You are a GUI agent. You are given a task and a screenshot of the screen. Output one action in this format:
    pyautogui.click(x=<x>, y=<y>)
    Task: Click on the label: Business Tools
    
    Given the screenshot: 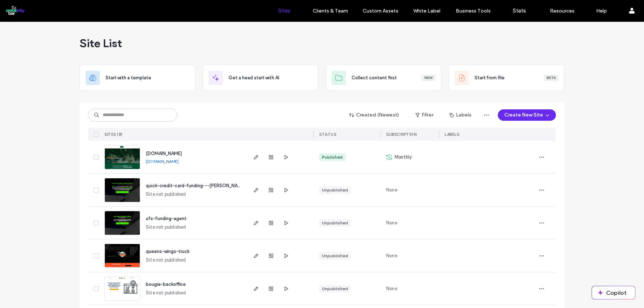 What is the action you would take?
    pyautogui.click(x=474, y=11)
    